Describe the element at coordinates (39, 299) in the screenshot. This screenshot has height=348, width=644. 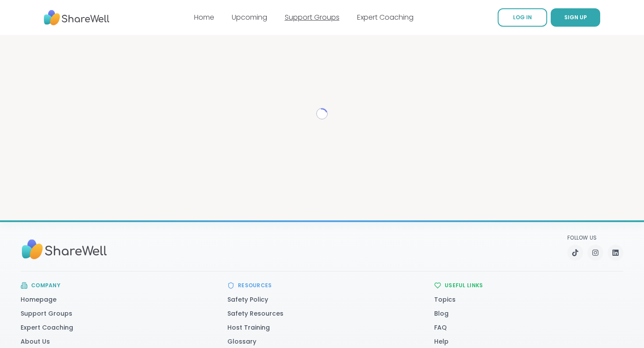
I see `a: Homepage` at that location.